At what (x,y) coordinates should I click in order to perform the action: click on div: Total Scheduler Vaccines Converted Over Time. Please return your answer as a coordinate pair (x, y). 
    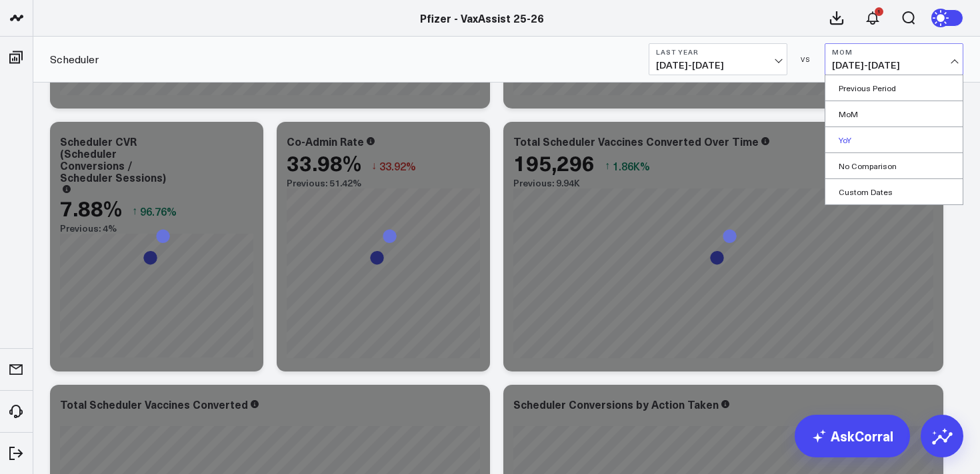
    Looking at the image, I should click on (636, 141).